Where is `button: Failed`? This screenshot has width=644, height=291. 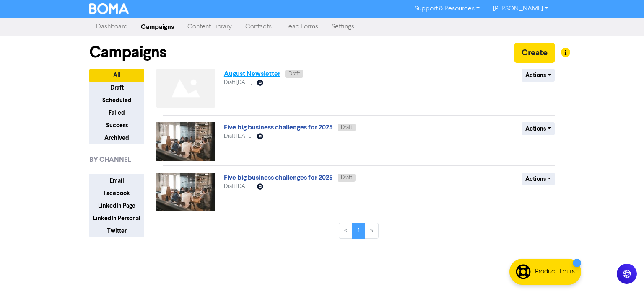
button: Failed is located at coordinates (117, 113).